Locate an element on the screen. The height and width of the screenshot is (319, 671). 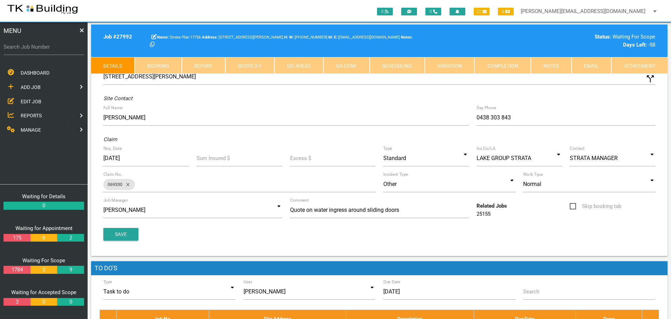
a: 6 is located at coordinates (44, 238).